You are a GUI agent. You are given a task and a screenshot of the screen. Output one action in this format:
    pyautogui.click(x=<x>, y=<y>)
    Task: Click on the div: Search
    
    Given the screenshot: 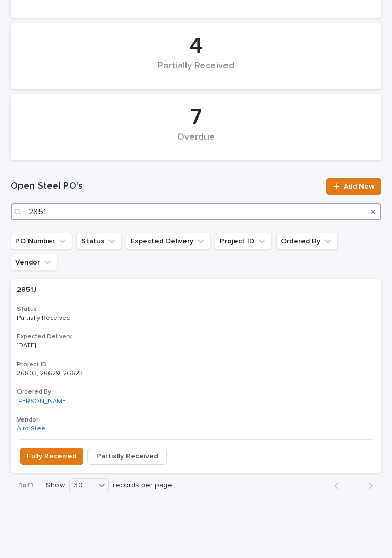 What is the action you would take?
    pyautogui.click(x=196, y=212)
    